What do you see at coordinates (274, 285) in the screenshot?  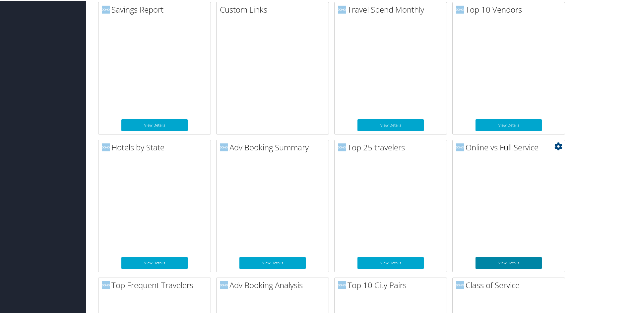 I see `h2: Adv Booking Analysis` at bounding box center [274, 285].